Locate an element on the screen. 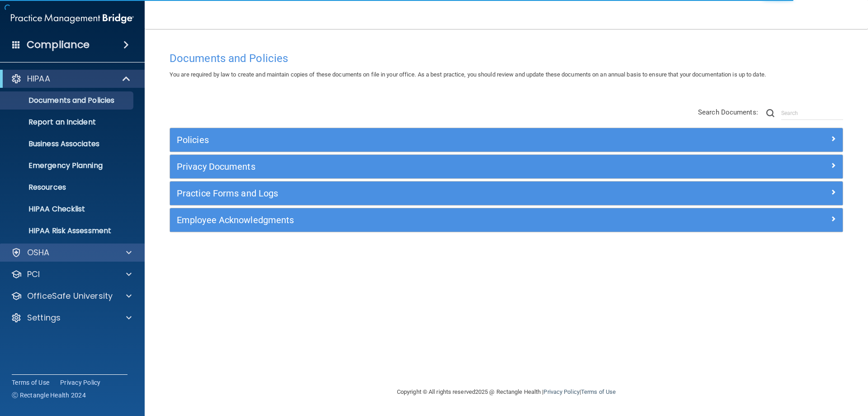 The image size is (868, 416). p: HIPAA Checklist is located at coordinates (68, 209).